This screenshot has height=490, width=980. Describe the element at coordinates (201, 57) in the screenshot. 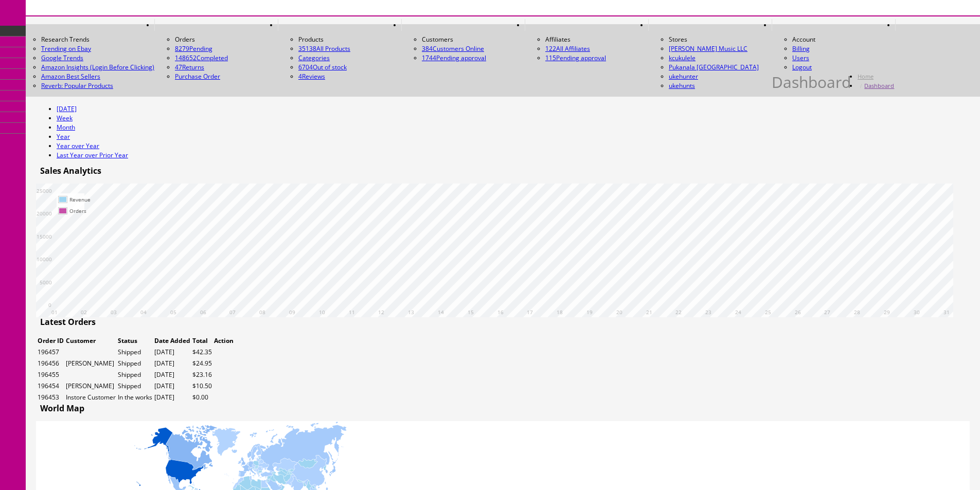

I see `a: 148652Completed` at that location.